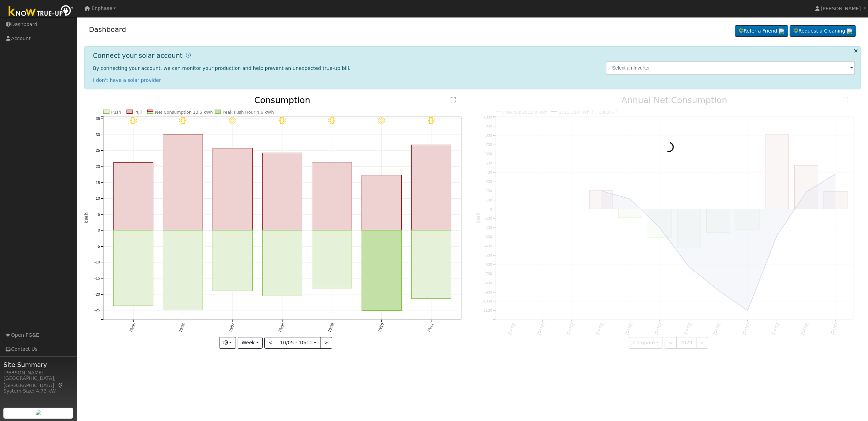 The height and width of the screenshot is (421, 868). Describe the element at coordinates (250, 343) in the screenshot. I see `button: Week` at that location.